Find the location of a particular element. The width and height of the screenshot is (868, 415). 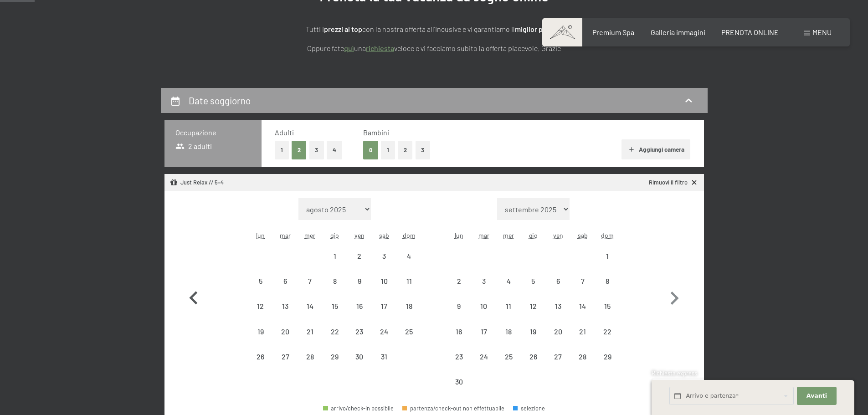

div: Wed Oct 07 2026 is located at coordinates (310, 281).